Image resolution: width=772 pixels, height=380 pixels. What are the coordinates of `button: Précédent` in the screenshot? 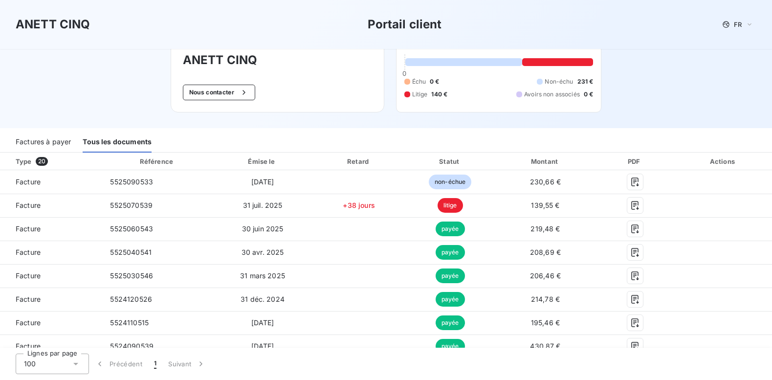 It's located at (118, 364).